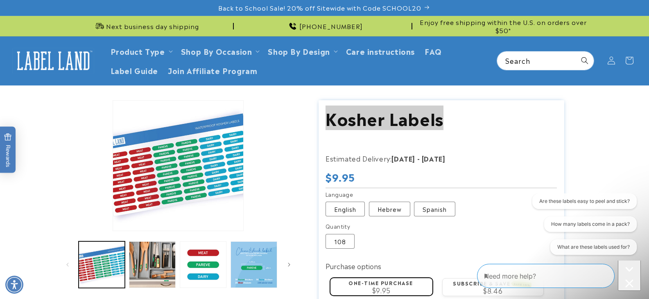 The height and width of the screenshot is (299, 649). I want to click on button: Load image 6 in gallery view, so click(254, 265).